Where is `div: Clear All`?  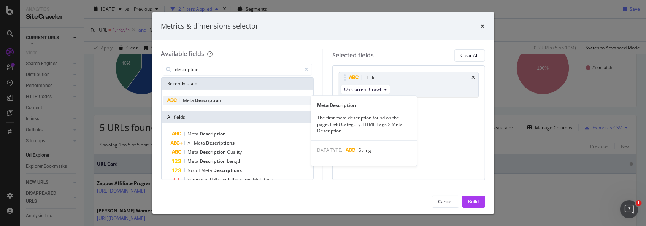 div: Clear All is located at coordinates (470, 55).